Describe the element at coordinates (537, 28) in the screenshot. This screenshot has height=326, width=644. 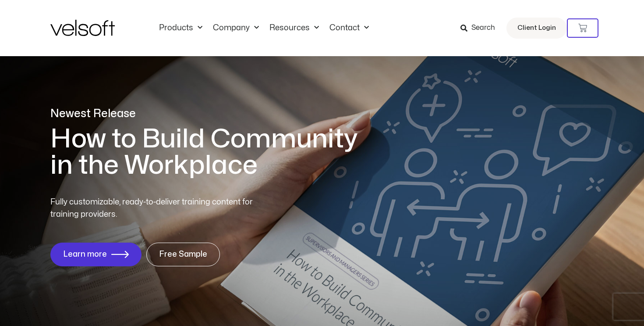
I see `a: Client Login` at that location.